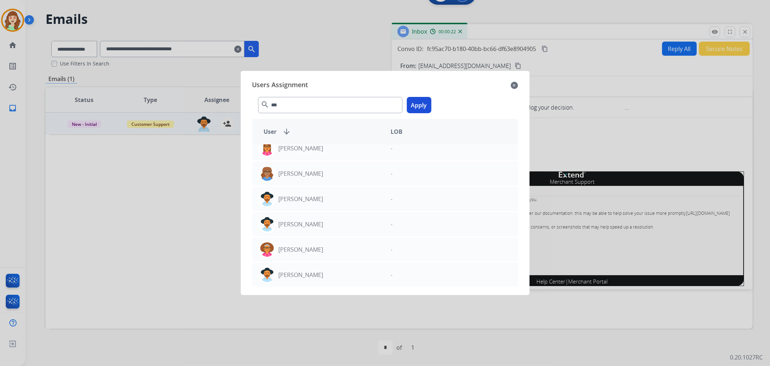 The image size is (770, 366). I want to click on mat-icon: search, so click(265, 104).